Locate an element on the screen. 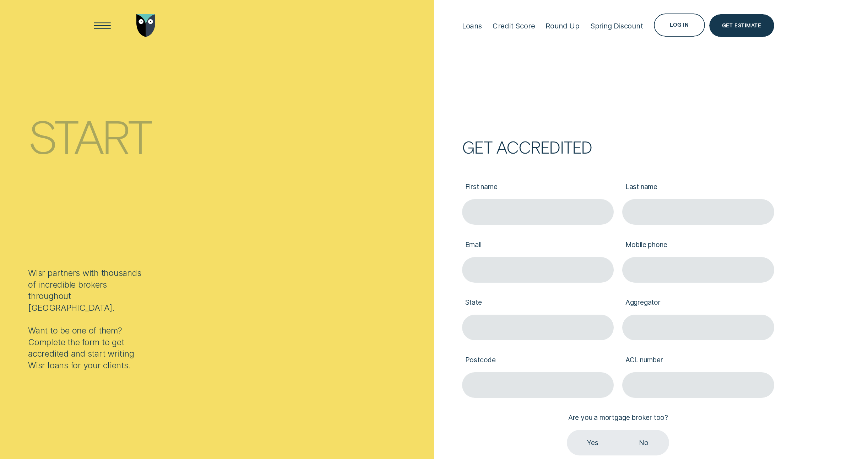  div: Credit Score is located at coordinates (514, 26).